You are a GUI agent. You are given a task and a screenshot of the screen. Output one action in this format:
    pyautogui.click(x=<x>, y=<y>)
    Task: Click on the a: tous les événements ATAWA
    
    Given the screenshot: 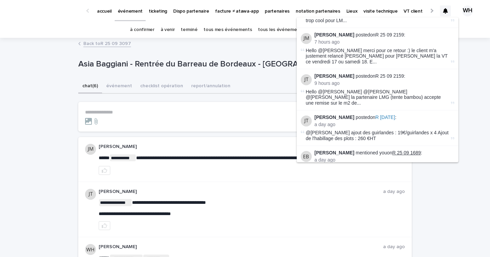 What is the action you would take?
    pyautogui.click(x=289, y=30)
    